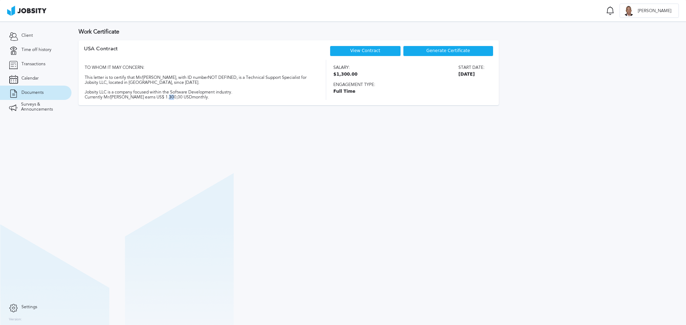 The image size is (686, 325). I want to click on span: Calendar, so click(30, 79).